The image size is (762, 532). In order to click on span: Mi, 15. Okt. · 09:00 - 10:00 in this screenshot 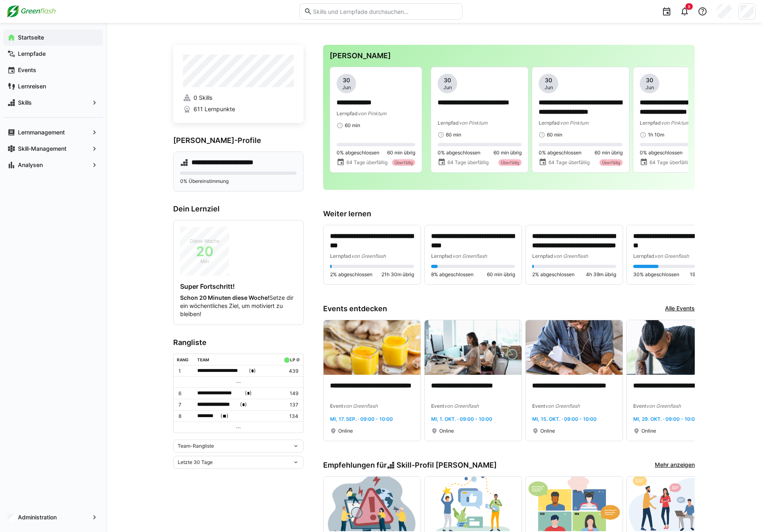, I will do `click(564, 419)`.